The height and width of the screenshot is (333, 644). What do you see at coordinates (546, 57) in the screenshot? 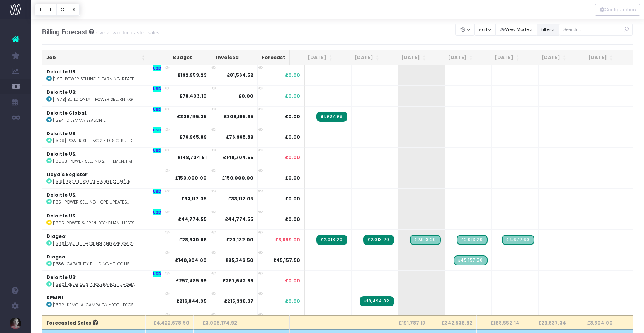
I see `th: Dec 25: activate to sort column ascending` at bounding box center [546, 57].